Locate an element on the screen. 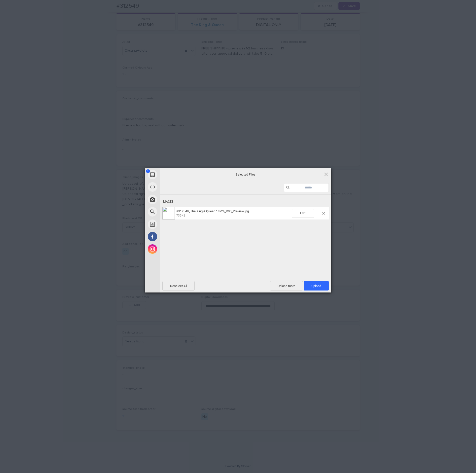  div: Take Photo is located at coordinates (175, 199).